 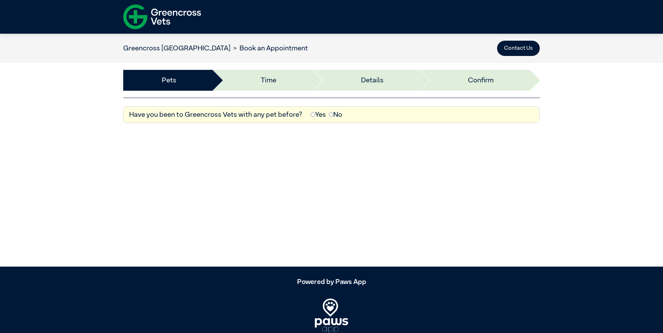 What do you see at coordinates (169, 80) in the screenshot?
I see `a: Pets` at bounding box center [169, 80].